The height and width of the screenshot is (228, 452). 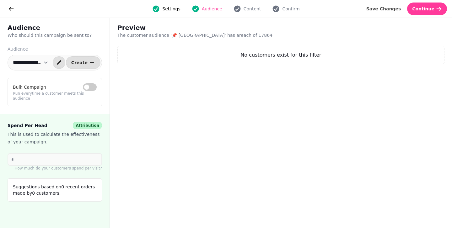 I want to click on span: Audience, so click(x=212, y=9).